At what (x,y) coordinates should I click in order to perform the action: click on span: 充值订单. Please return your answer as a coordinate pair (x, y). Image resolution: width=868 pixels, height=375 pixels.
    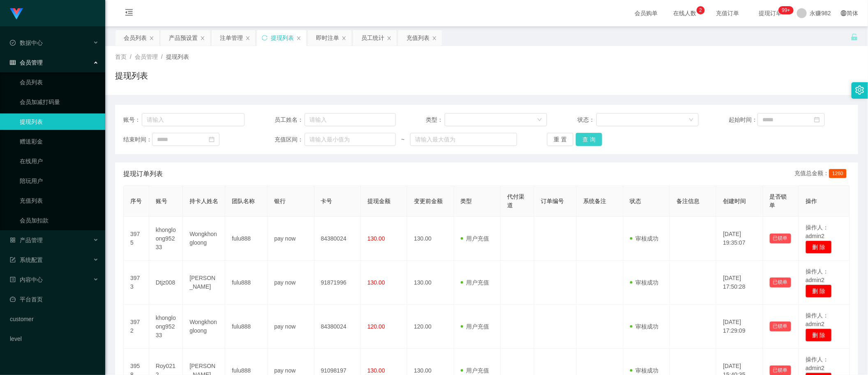
    Looking at the image, I should click on (728, 13).